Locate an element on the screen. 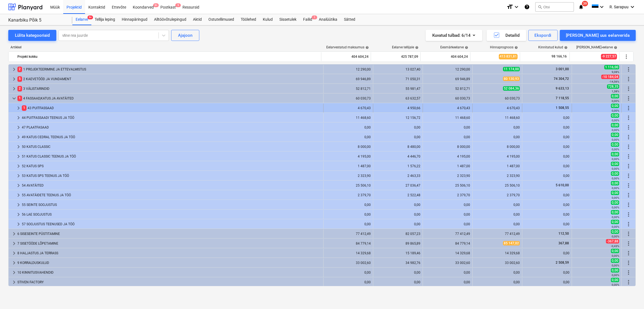 Image resolution: width=644 pixels, height=309 pixels. div: 12 156,72 is located at coordinates (398, 117).